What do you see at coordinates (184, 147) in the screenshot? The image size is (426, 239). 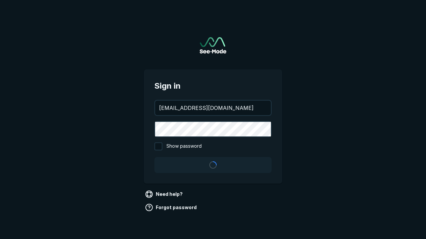 I see `span: Show password` at bounding box center [184, 147].